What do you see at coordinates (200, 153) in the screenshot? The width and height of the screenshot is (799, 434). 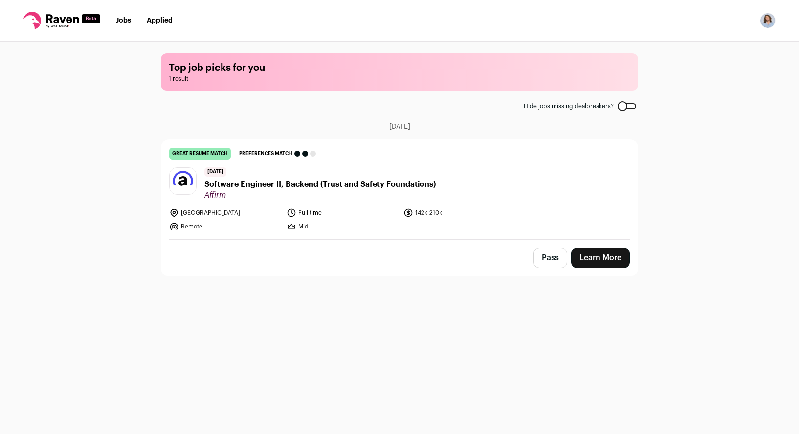 I see `div: great resume match` at bounding box center [200, 153].